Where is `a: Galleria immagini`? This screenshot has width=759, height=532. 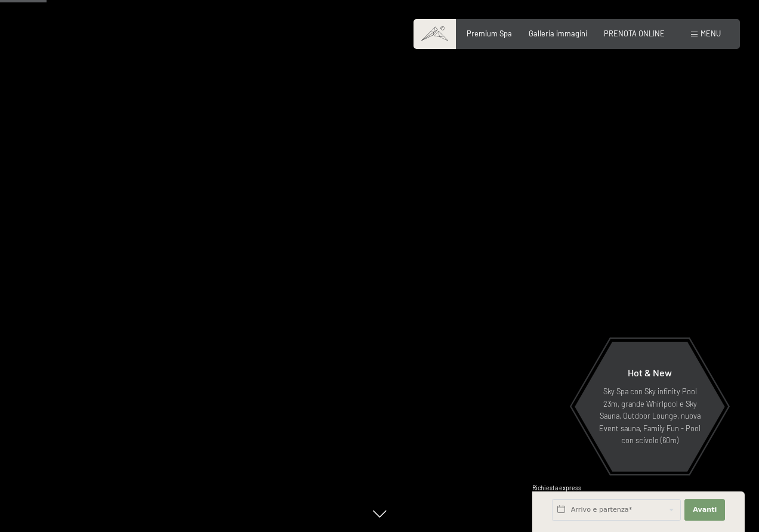 a: Galleria immagini is located at coordinates (558, 33).